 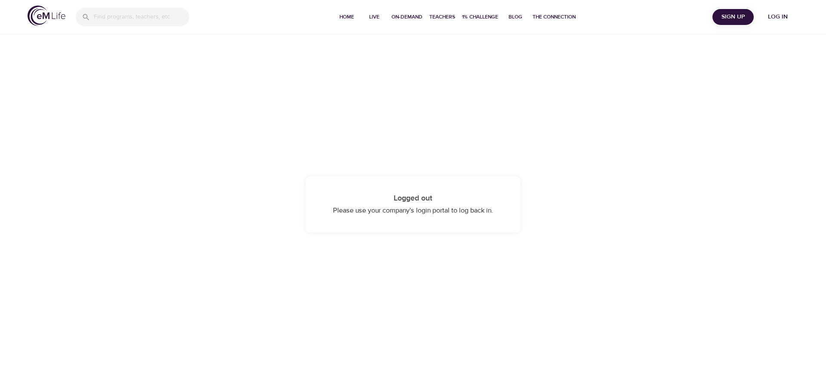 I want to click on span: 1% Challenge, so click(x=480, y=17).